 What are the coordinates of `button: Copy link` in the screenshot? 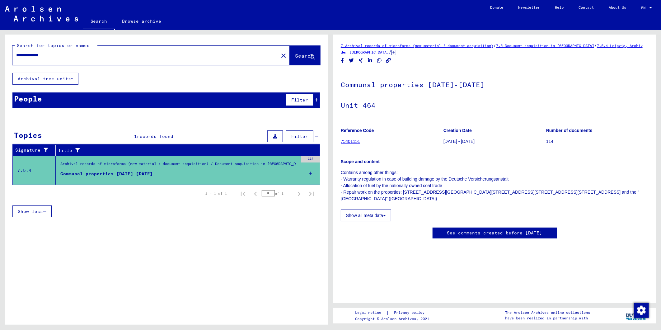 It's located at (388, 60).